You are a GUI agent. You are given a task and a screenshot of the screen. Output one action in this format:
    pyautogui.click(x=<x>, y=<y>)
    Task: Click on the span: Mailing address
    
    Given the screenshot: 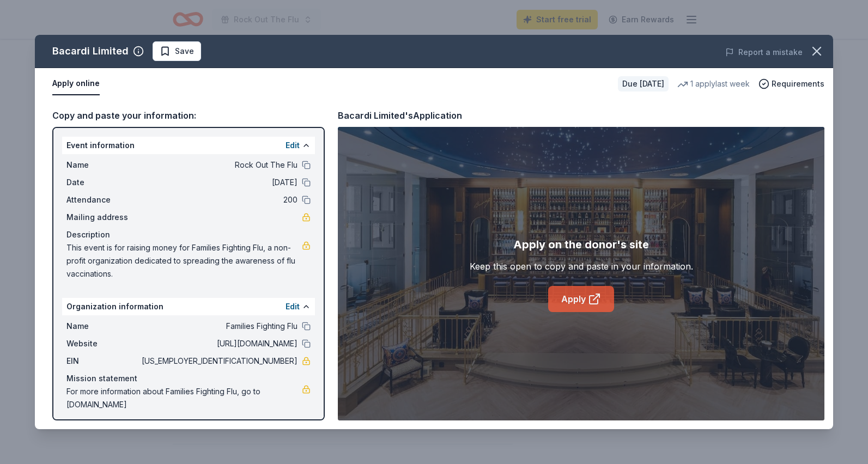 What is the action you would take?
    pyautogui.click(x=103, y=217)
    